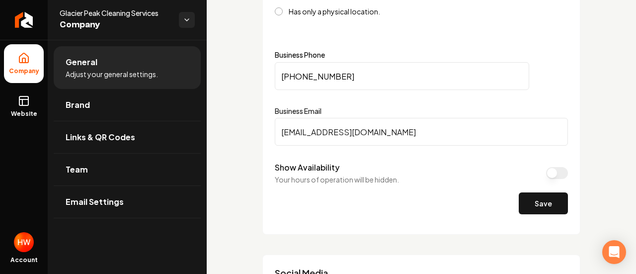 Image resolution: width=636 pixels, height=274 pixels. What do you see at coordinates (614, 252) in the screenshot?
I see `div: Open Intercom Messenger` at bounding box center [614, 252].